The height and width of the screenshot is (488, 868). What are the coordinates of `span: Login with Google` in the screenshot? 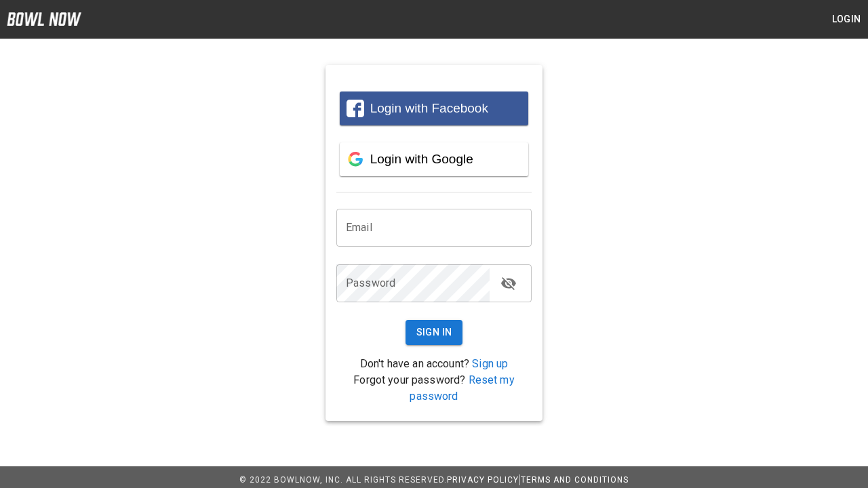 It's located at (422, 159).